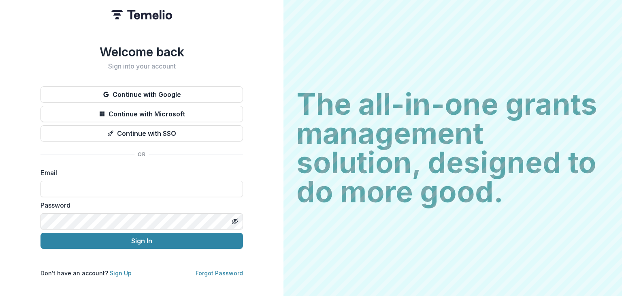  What do you see at coordinates (142, 15) in the screenshot?
I see `img: Temelio` at bounding box center [142, 15].